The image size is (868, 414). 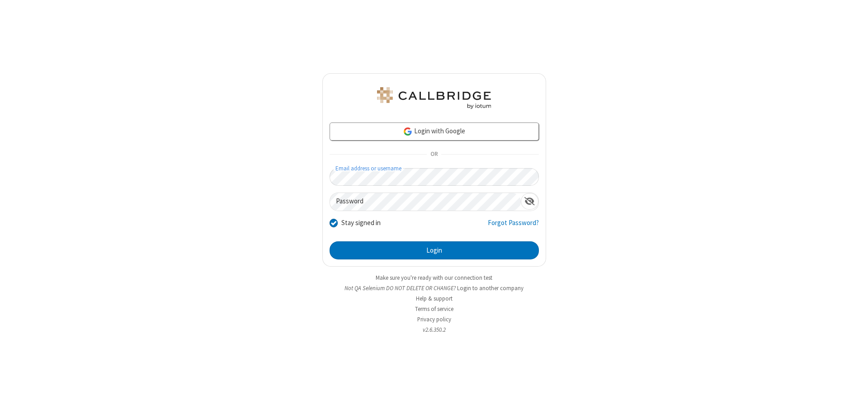 I want to click on a: Make sure you're ready with our connection test, so click(x=434, y=277).